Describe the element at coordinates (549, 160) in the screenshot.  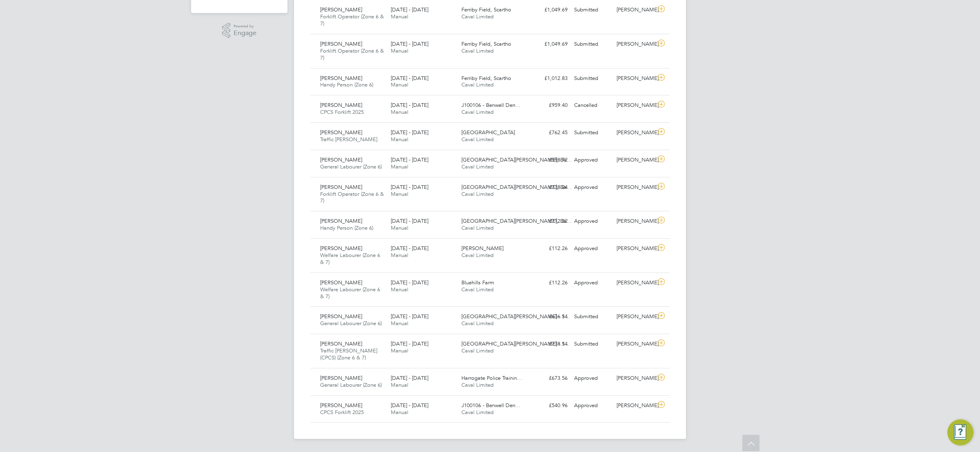
I see `div: £598.72` at that location.